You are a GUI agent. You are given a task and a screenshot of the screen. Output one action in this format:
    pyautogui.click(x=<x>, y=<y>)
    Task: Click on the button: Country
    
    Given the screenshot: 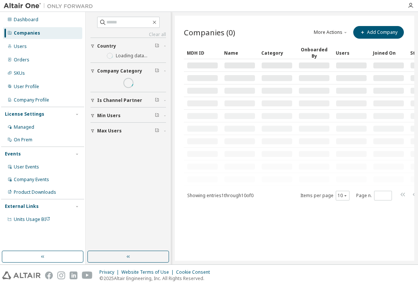 What is the action you would take?
    pyautogui.click(x=128, y=46)
    